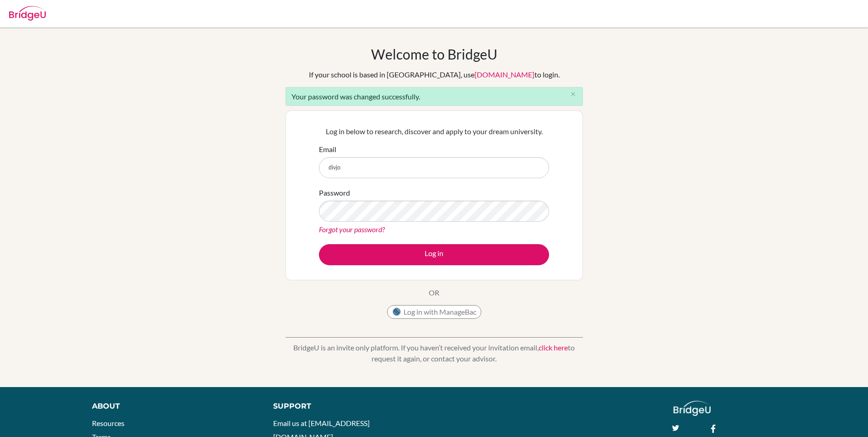  What do you see at coordinates (108, 423) in the screenshot?
I see `a: Resources` at bounding box center [108, 423].